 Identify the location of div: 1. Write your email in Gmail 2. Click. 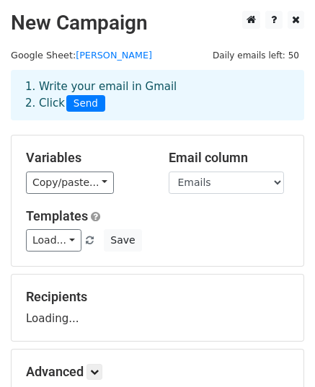
(157, 95).